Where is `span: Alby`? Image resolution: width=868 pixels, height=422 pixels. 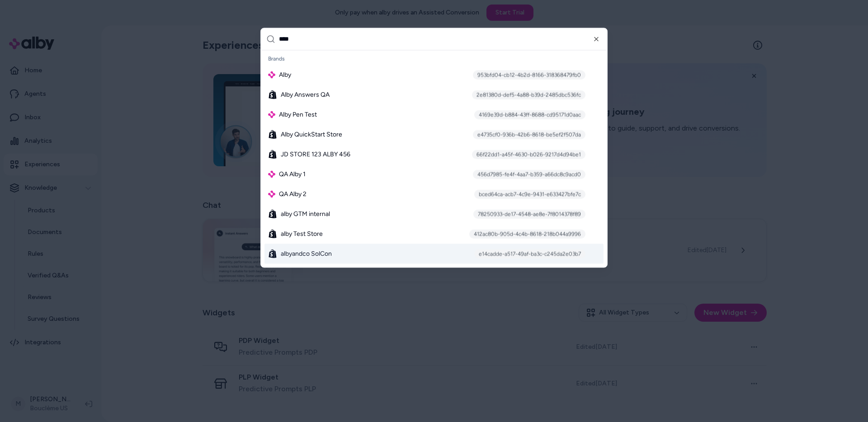 span: Alby is located at coordinates (285, 75).